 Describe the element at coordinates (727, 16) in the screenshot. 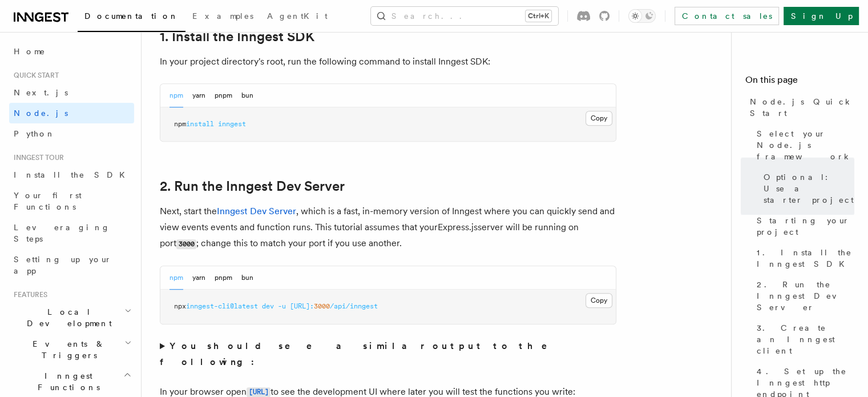

I see `a: Contact sales` at that location.